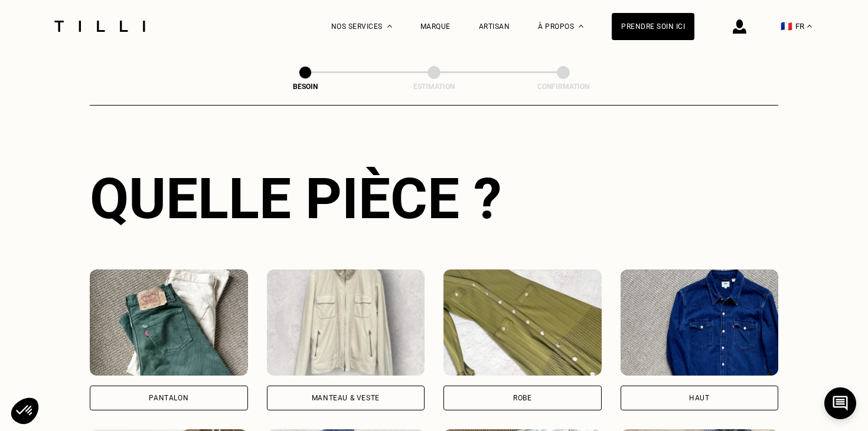  Describe the element at coordinates (810, 26) in the screenshot. I see `img: menu déroulant` at that location.